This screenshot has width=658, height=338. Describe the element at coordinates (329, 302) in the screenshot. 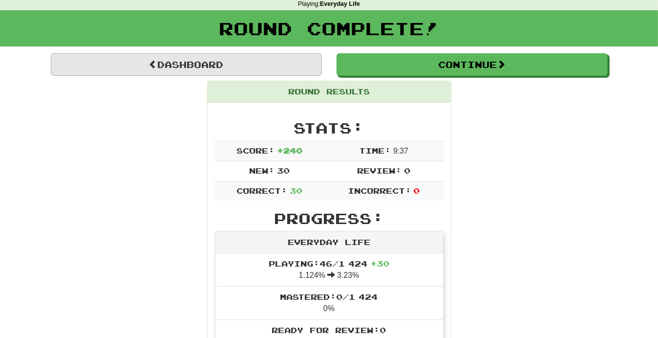

I see `li: 0%` at that location.